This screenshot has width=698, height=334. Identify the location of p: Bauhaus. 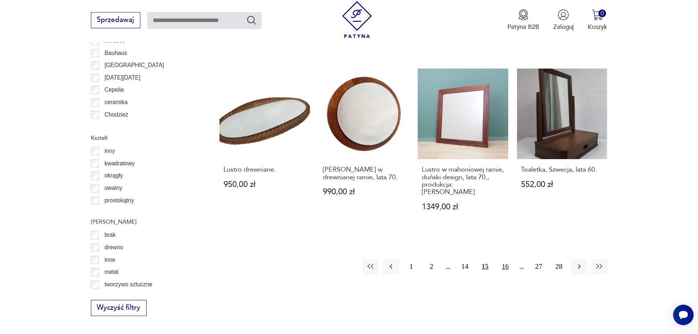
(116, 53).